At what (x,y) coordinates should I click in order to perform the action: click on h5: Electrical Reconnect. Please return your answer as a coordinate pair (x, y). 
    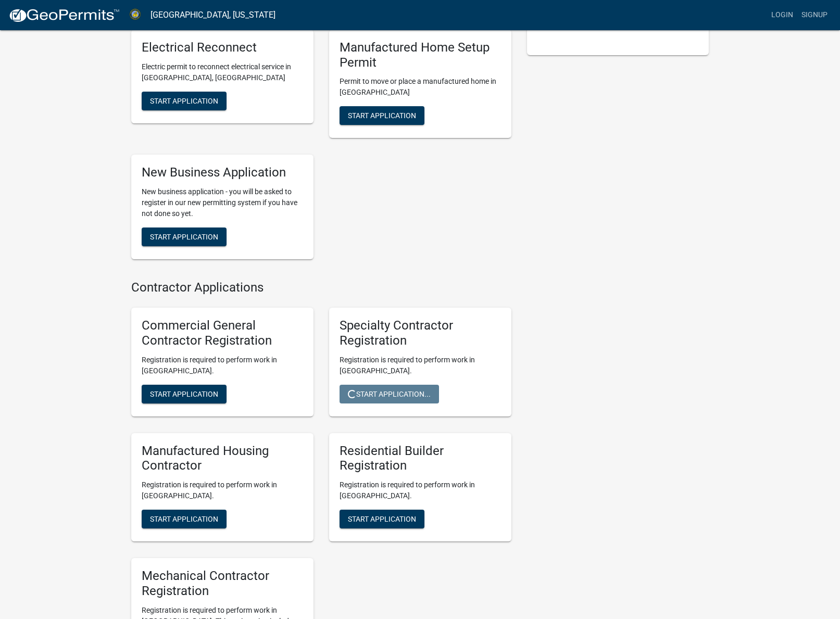
    Looking at the image, I should click on (222, 48).